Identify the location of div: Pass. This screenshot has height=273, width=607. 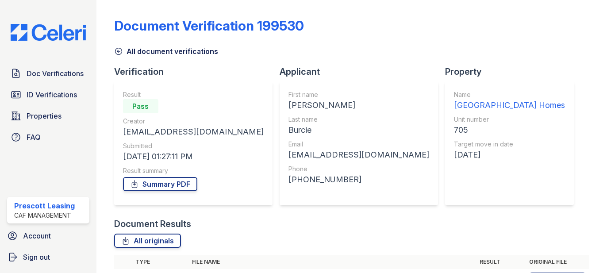
(141, 106).